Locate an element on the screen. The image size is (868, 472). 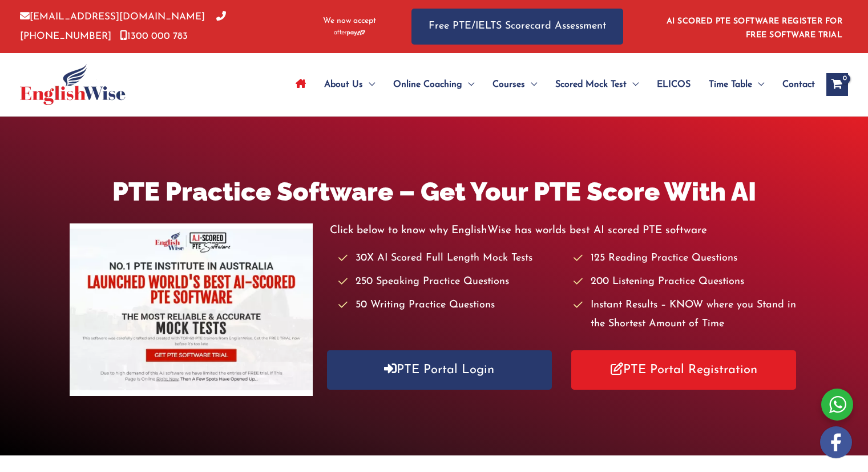
li: 30X AI Scored Full Length Mock Tests is located at coordinates (451, 258).